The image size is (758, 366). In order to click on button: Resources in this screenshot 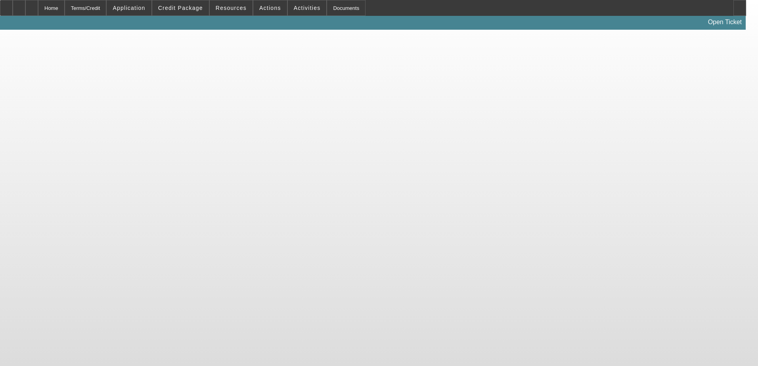, I will do `click(231, 8)`.